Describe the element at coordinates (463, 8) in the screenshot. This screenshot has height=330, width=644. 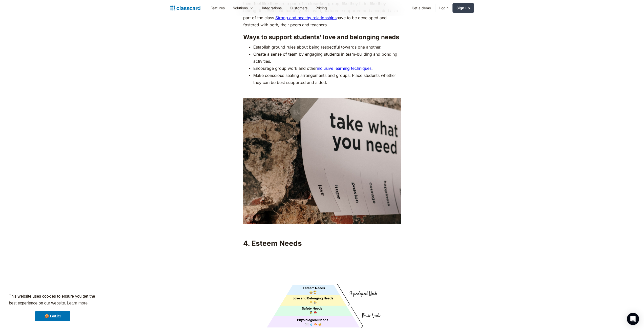
I see `div: Sign up` at that location.